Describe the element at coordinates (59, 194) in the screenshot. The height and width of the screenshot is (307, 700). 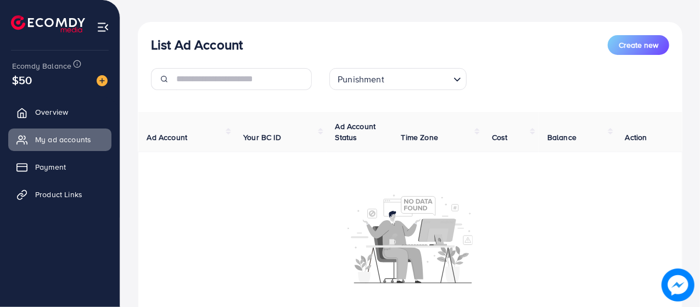
I see `span: Product Links` at that location.